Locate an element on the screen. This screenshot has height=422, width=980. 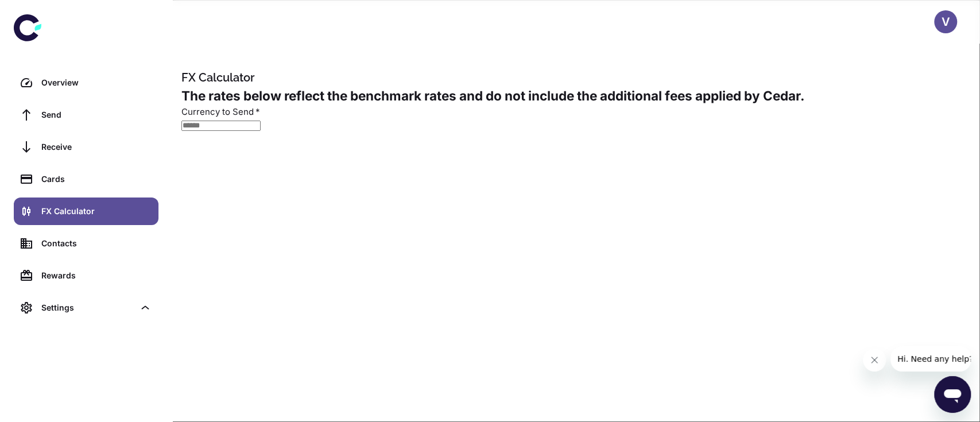
a: Rewards is located at coordinates (86, 276).